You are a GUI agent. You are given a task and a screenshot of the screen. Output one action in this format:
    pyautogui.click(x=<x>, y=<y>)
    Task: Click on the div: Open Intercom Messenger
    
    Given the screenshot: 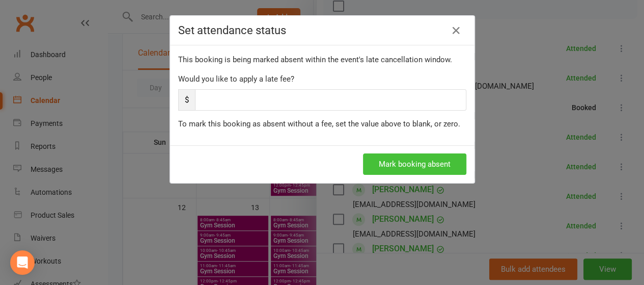 What is the action you would take?
    pyautogui.click(x=22, y=263)
    